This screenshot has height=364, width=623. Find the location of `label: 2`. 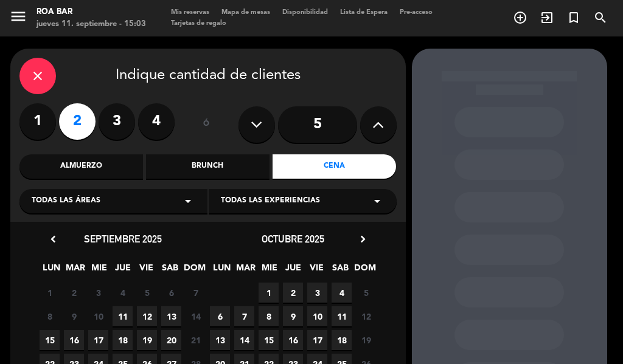

label: 2 is located at coordinates (77, 122).